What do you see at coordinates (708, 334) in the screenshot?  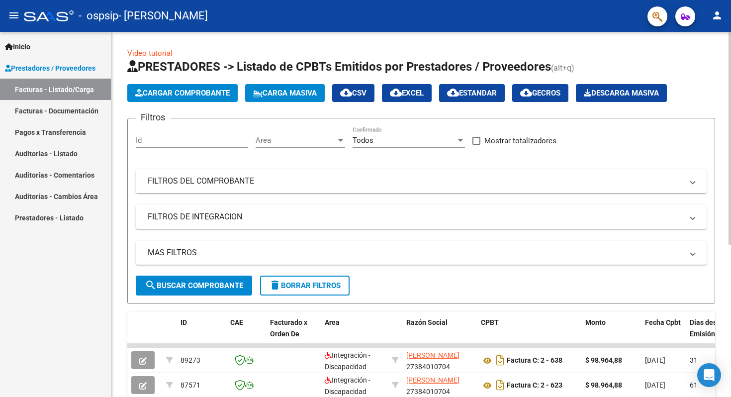 I see `datatable-header-cell: Días desde Emisión` at bounding box center [708, 334].